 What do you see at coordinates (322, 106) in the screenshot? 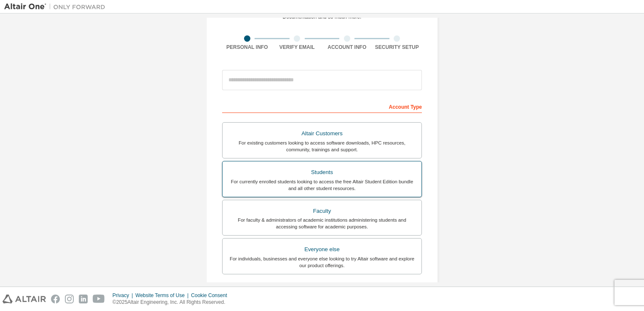
I see `div: Account Type` at bounding box center [322, 106].